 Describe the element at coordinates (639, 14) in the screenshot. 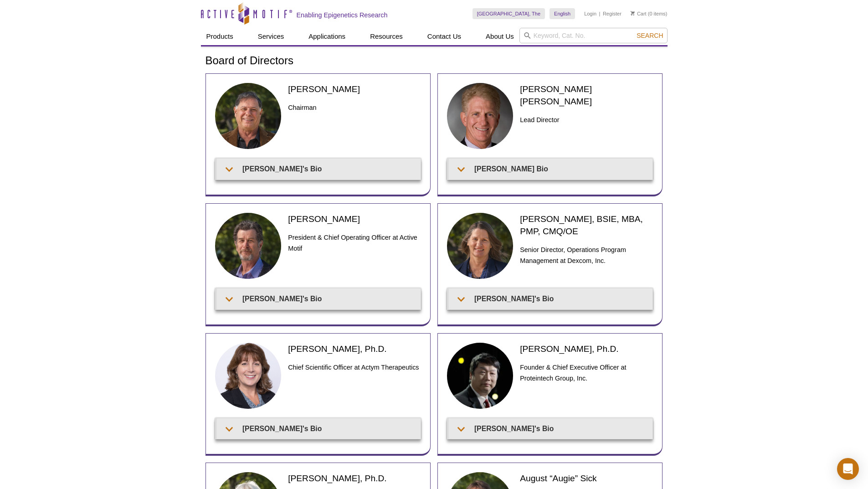

I see `a: Cart` at that location.